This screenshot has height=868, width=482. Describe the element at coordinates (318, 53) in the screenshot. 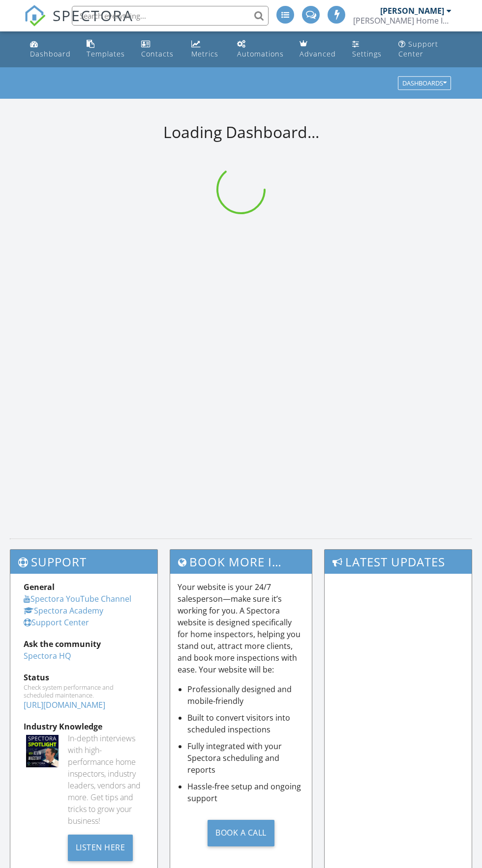

I see `div: Advanced` at that location.